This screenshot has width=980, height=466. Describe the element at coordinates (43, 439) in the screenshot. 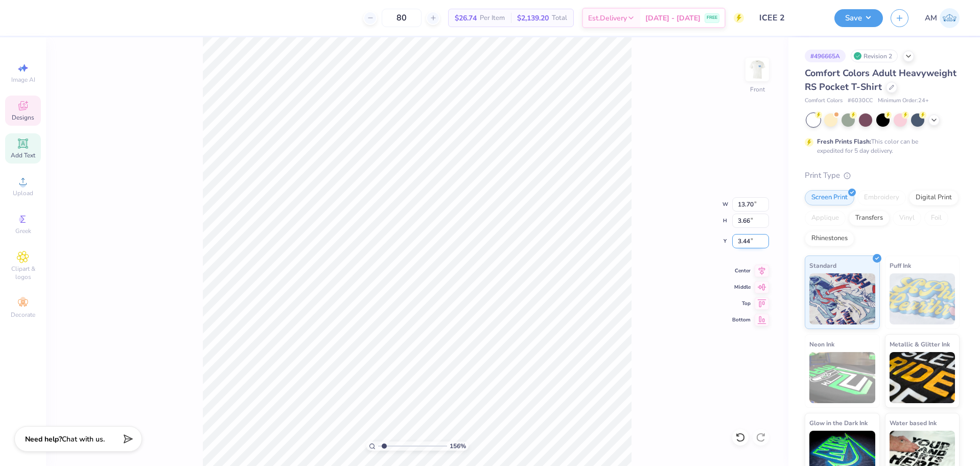

I see `strong: Need help?` at that location.